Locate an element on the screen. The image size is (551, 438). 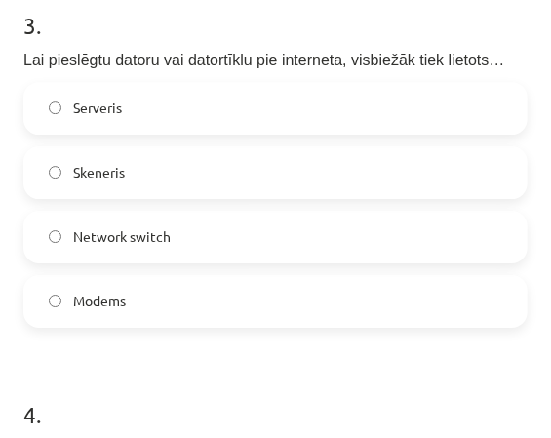
span: Network switch is located at coordinates (122, 236).